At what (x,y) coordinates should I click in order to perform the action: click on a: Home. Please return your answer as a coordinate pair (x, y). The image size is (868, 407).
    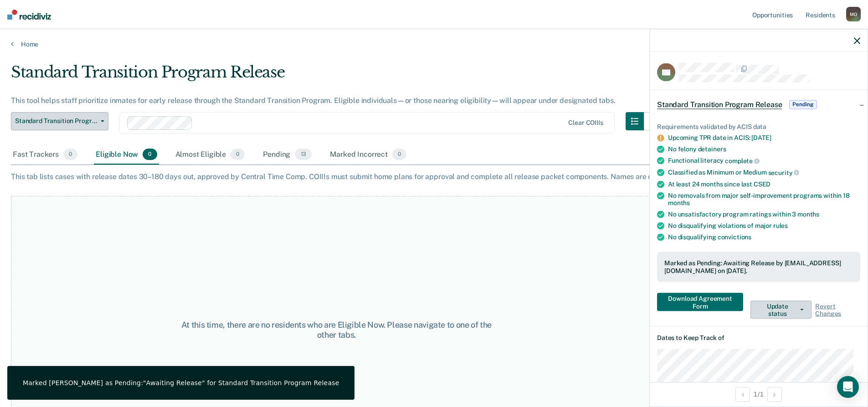
    Looking at the image, I should click on (433, 44).